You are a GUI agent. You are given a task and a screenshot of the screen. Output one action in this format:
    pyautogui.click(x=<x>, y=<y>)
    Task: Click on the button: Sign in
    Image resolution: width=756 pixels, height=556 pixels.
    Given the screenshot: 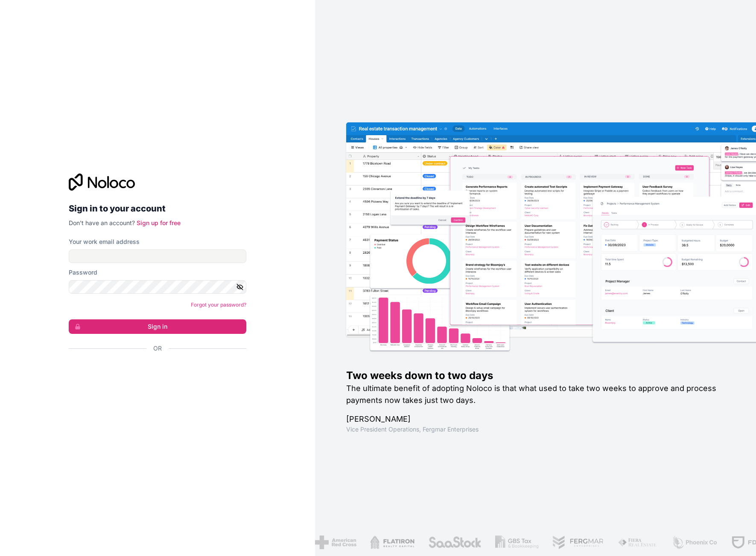 What is the action you would take?
    pyautogui.click(x=157, y=327)
    